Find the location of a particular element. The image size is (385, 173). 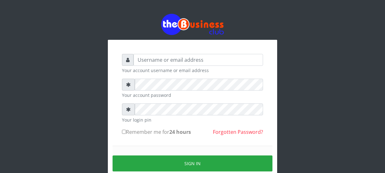

input: Remember me for24 hours is located at coordinates (124, 132).